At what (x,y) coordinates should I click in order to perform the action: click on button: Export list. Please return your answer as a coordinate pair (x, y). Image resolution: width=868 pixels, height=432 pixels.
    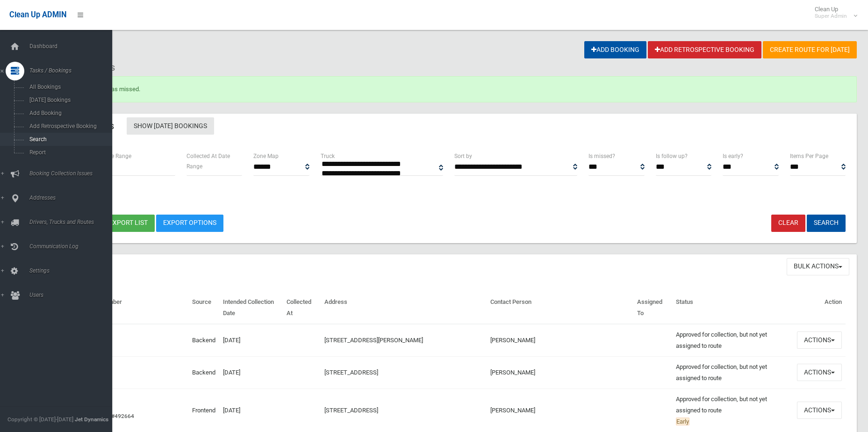
    Looking at the image, I should click on (128, 223).